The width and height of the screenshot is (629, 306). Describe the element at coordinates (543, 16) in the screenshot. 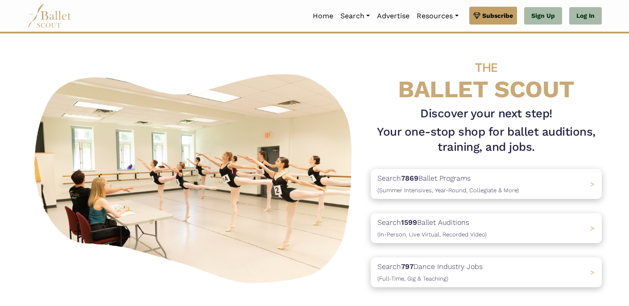

I see `a: Sign Up` at that location.